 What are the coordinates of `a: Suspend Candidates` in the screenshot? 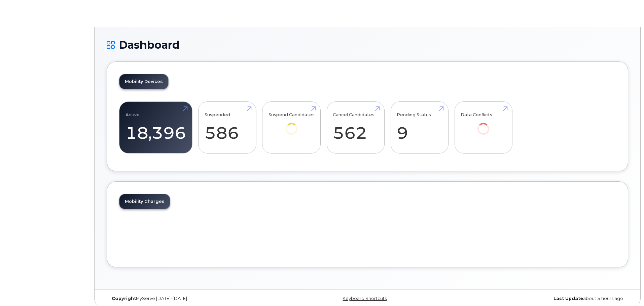 It's located at (291, 125).